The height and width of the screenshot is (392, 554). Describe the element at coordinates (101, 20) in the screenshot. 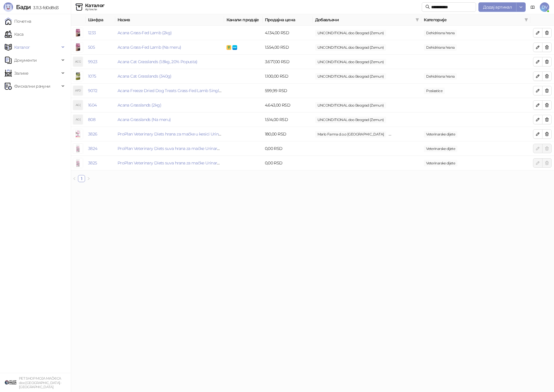

I see `th: Шифра` at that location.